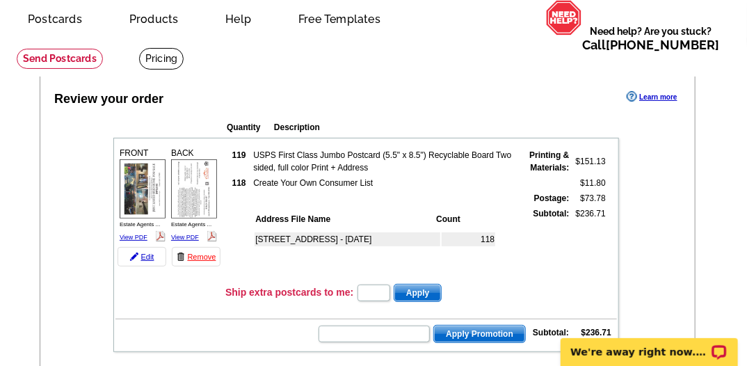 Image resolution: width=747 pixels, height=366 pixels. What do you see at coordinates (589, 161) in the screenshot?
I see `td: $151.13` at bounding box center [589, 161].